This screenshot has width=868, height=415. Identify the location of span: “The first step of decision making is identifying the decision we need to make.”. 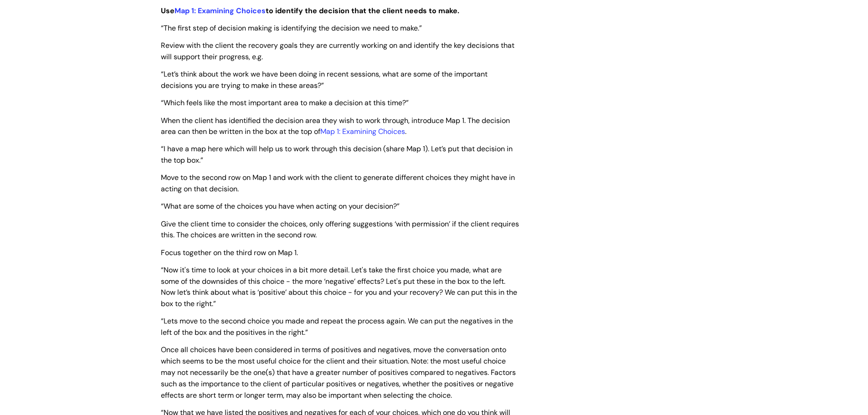
(291, 28).